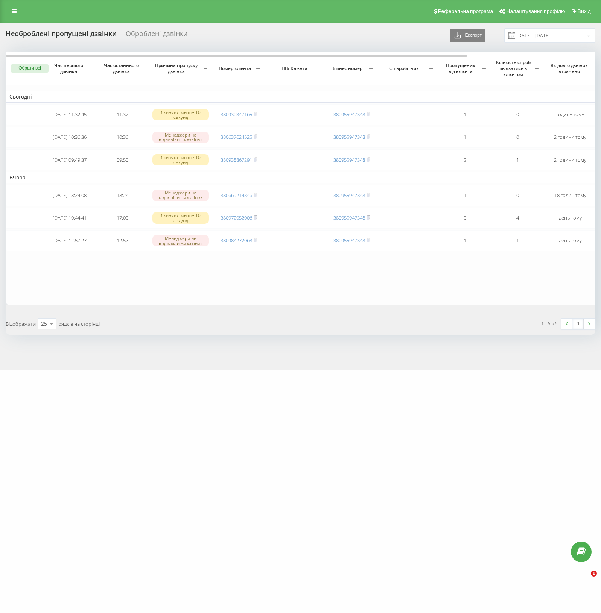 The height and width of the screenshot is (613, 601). I want to click on div: Необроблені пропущені дзвінки, so click(61, 35).